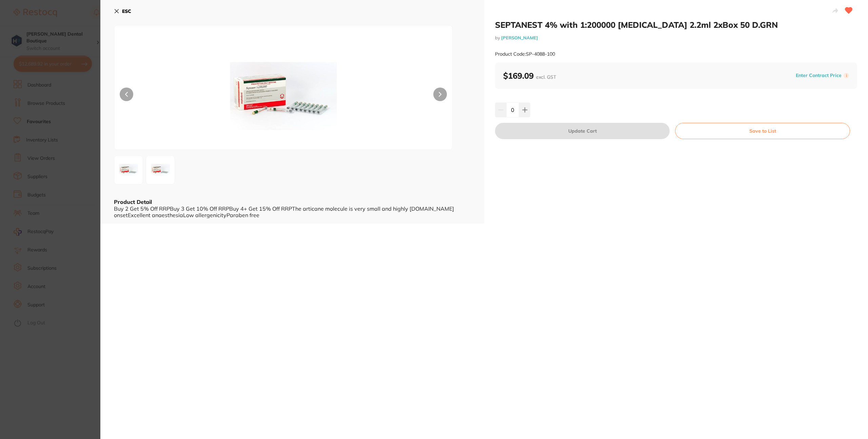  What do you see at coordinates (762, 131) in the screenshot?
I see `button: Save to List` at bounding box center [762, 131].